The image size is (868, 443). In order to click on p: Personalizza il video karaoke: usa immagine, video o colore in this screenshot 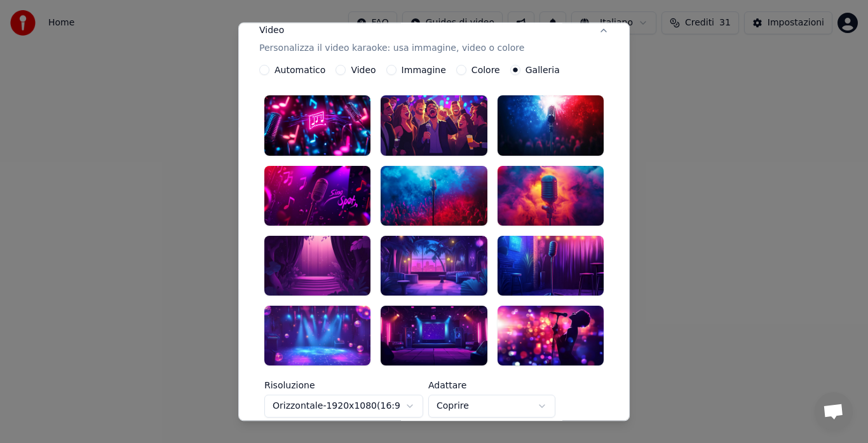, I will do `click(392, 49)`.